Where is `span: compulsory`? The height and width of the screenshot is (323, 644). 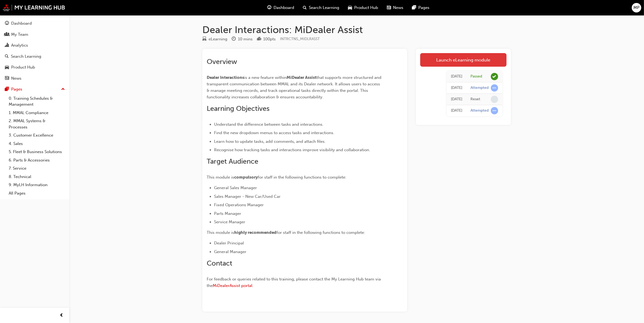 span: compulsory is located at coordinates (246, 177).